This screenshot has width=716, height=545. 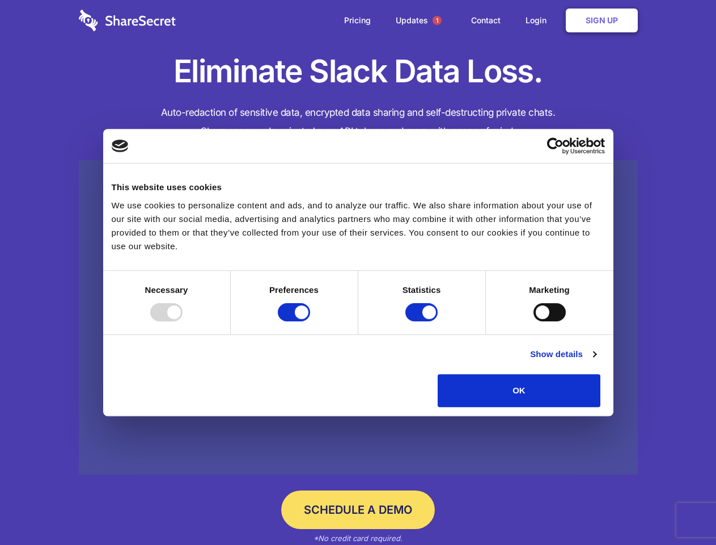 I want to click on img: logo, so click(x=120, y=146).